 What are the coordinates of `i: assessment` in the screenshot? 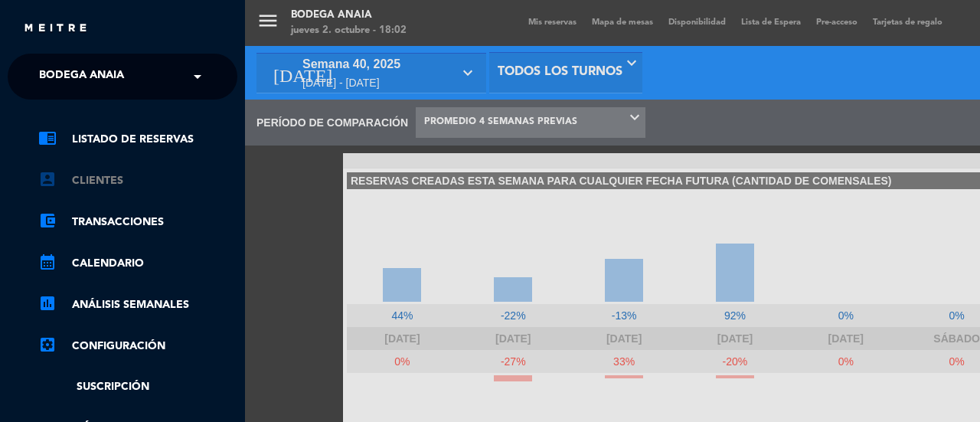 It's located at (48, 303).